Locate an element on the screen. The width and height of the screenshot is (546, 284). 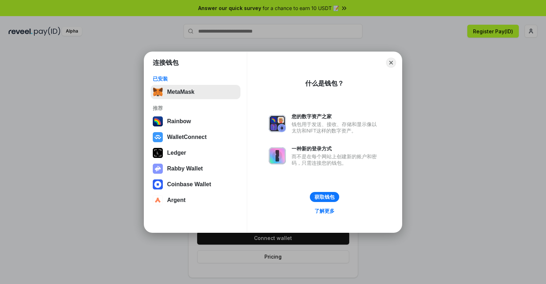
div: MetaMask is located at coordinates (181, 92).